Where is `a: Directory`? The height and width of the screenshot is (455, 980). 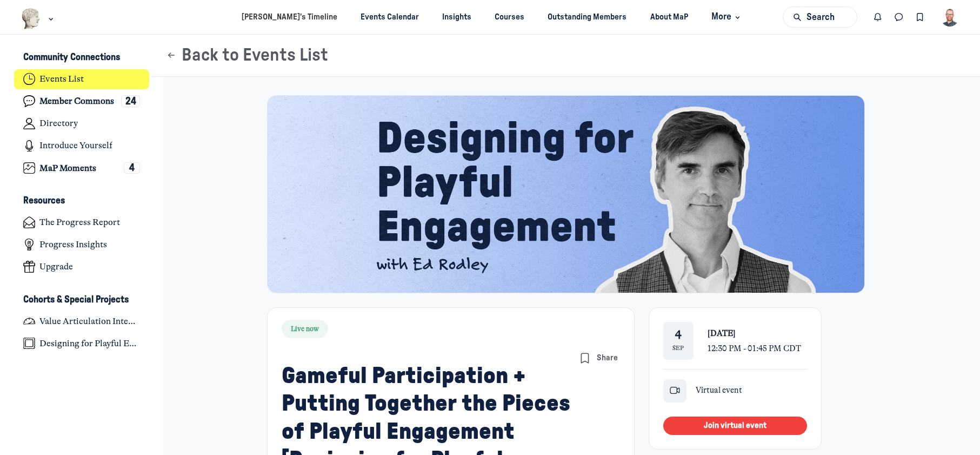
a: Directory is located at coordinates (82, 123).